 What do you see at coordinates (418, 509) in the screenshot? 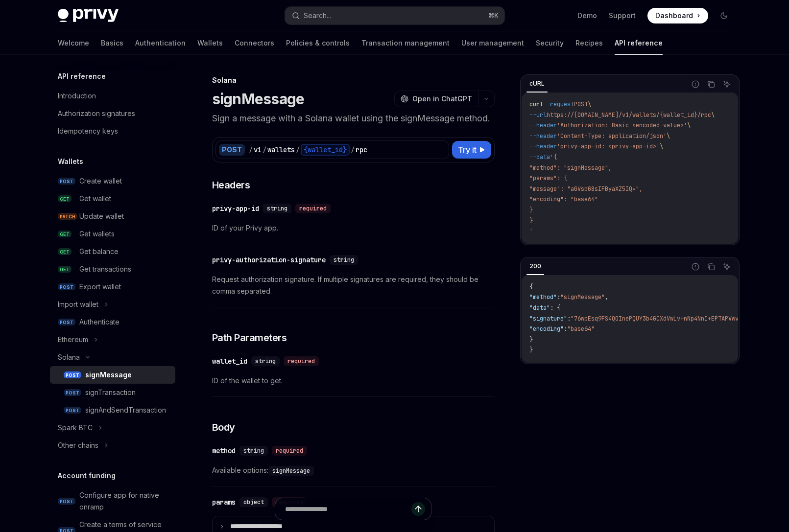
I see `button: Send message` at bounding box center [418, 509].